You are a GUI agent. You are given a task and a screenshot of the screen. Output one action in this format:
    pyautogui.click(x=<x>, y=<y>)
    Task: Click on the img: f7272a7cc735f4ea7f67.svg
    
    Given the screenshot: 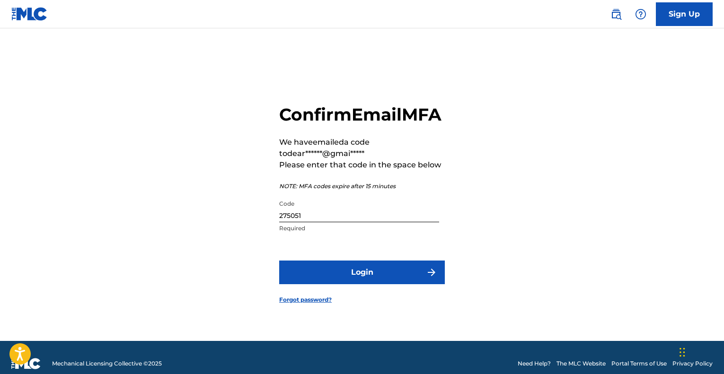 What is the action you would take?
    pyautogui.click(x=431, y=272)
    